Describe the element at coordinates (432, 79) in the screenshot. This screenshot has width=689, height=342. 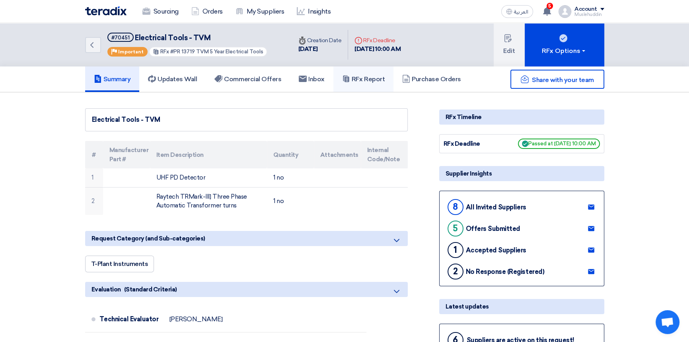
I see `a: Purchase Orders` at that location.